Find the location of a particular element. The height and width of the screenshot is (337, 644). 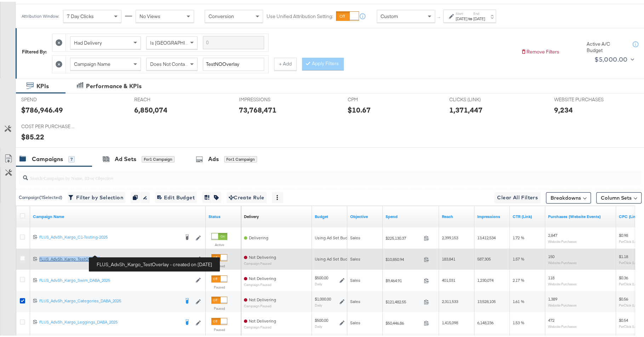

button: Remove Filters is located at coordinates (540, 50).